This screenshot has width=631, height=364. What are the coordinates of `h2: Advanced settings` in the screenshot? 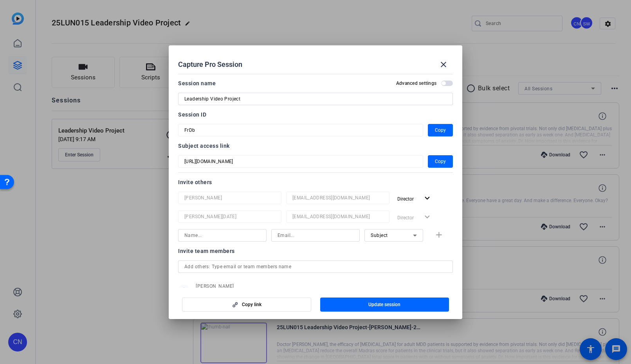 It's located at (416, 83).